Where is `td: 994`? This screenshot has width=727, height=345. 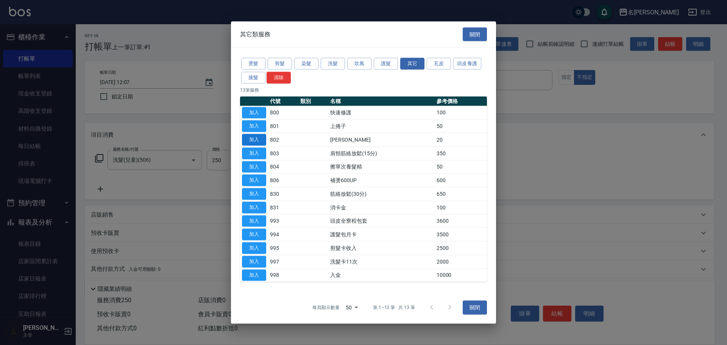 td: 994 is located at coordinates (283, 234).